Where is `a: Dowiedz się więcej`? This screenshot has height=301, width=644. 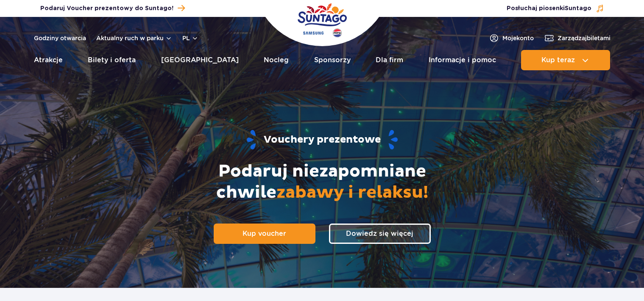 a: Dowiedz się więcej is located at coordinates (380, 234).